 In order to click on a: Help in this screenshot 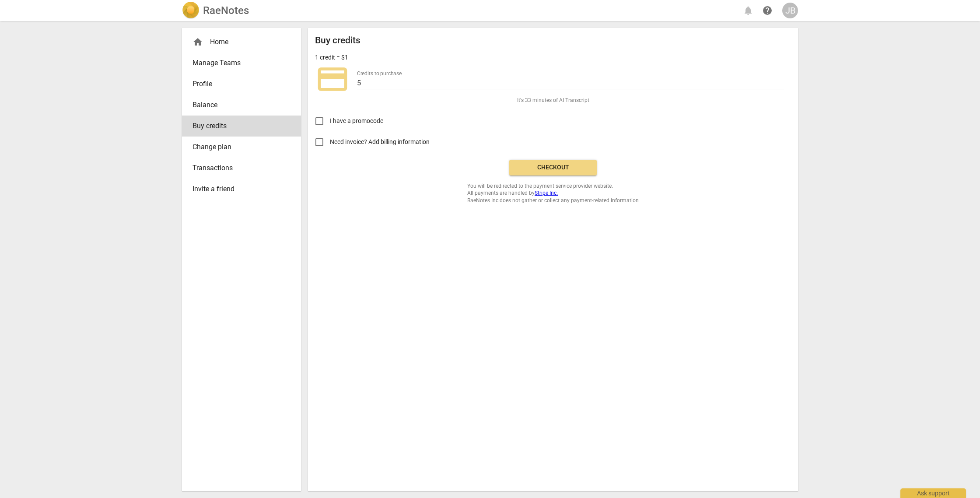, I will do `click(768, 11)`.